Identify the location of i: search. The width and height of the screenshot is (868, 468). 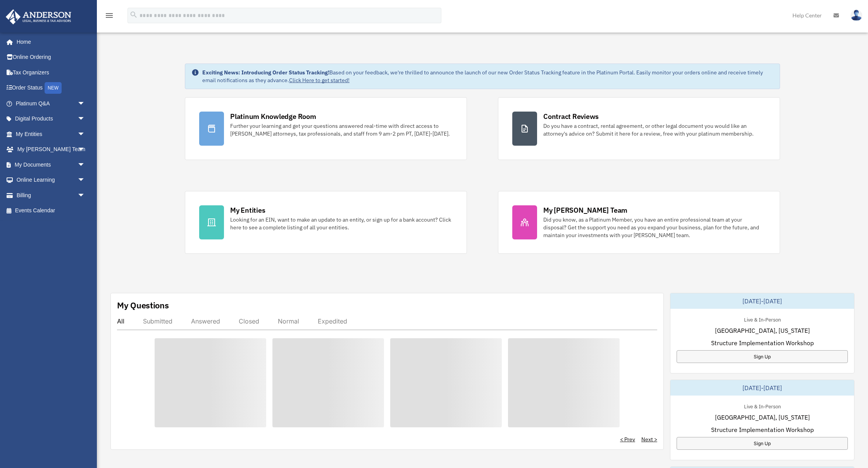
(133, 15).